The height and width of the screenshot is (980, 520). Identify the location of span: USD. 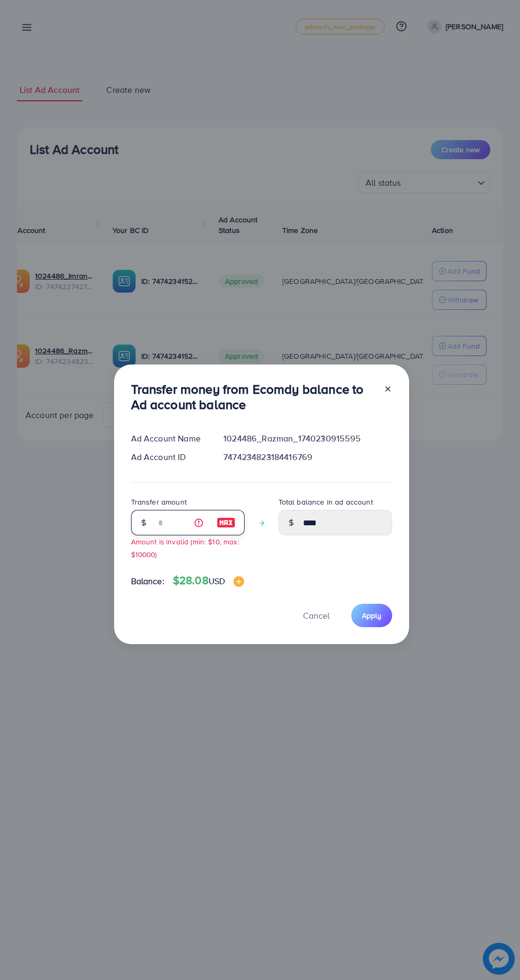
(216, 581).